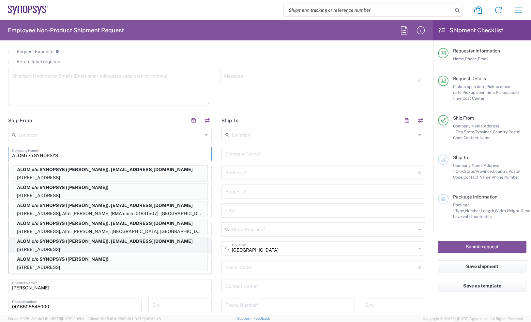  I want to click on span: Client: 2025.18.0-9839db4, so click(125, 319).